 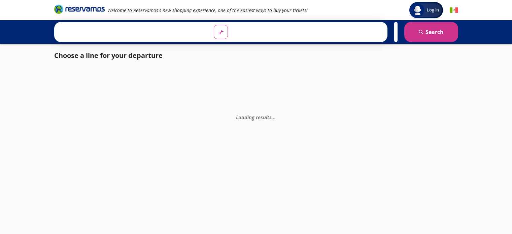 I want to click on button: Search, so click(x=431, y=32).